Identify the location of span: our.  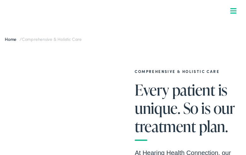
(224, 108).